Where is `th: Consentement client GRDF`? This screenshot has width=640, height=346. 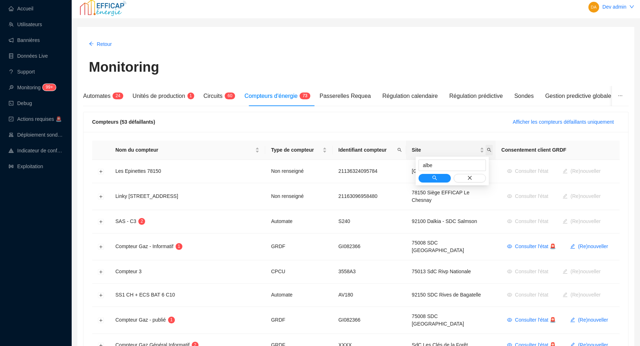
th: Consentement client GRDF is located at coordinates (557, 150).